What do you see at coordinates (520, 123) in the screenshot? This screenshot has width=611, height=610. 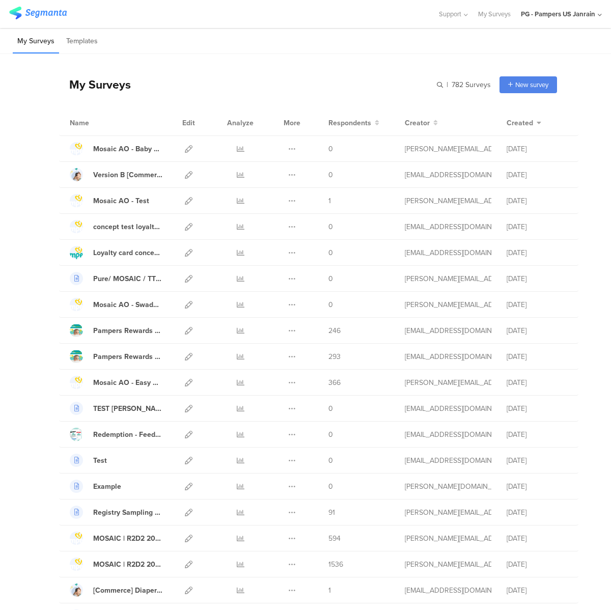 I see `span: Created` at bounding box center [520, 123].